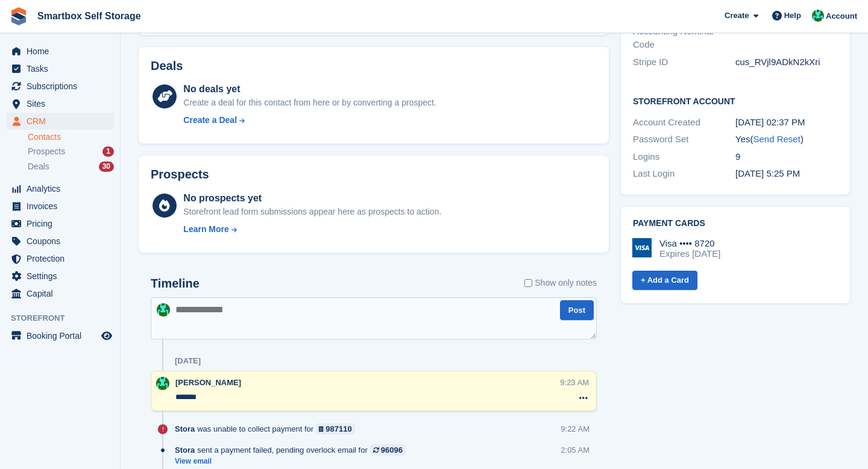  I want to click on a: Deals 30, so click(71, 166).